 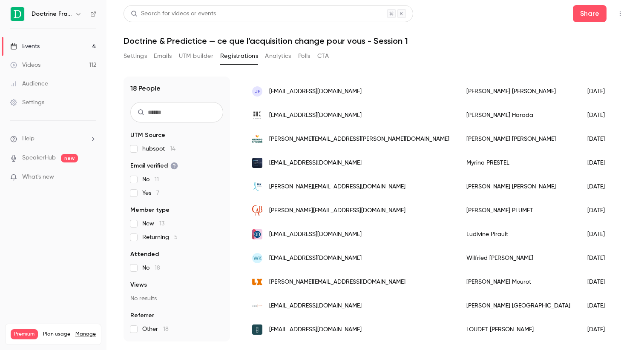 What do you see at coordinates (138, 285) in the screenshot?
I see `span: Views` at bounding box center [138, 285].